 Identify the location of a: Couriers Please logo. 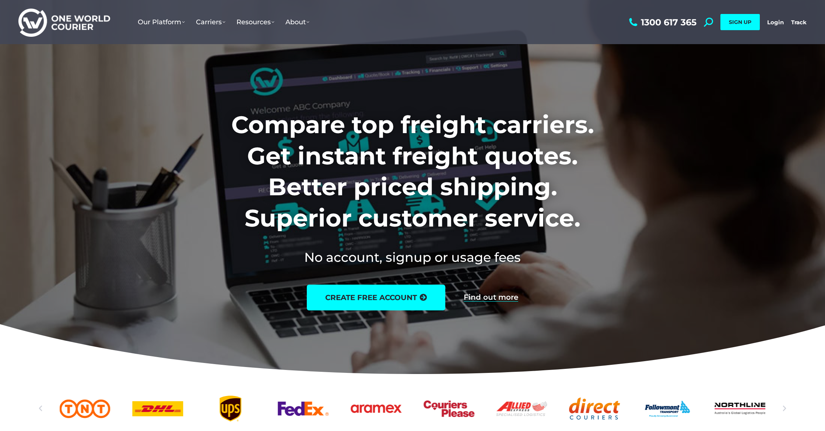
(449, 409).